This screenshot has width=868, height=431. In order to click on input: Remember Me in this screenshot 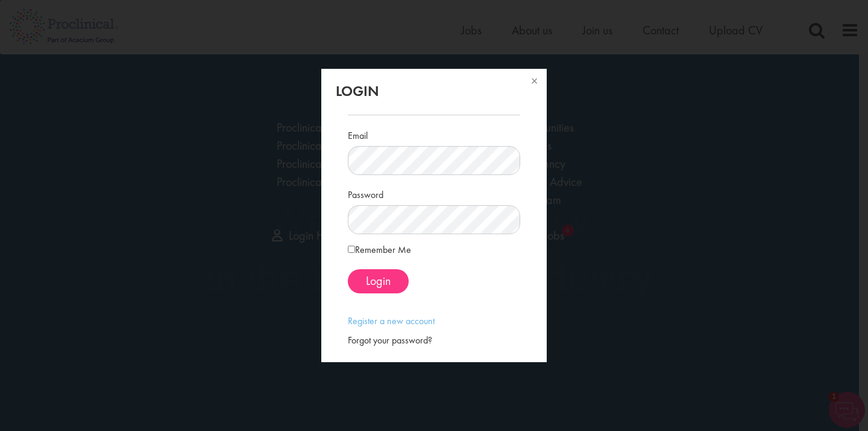, I will do `click(352, 249)`.